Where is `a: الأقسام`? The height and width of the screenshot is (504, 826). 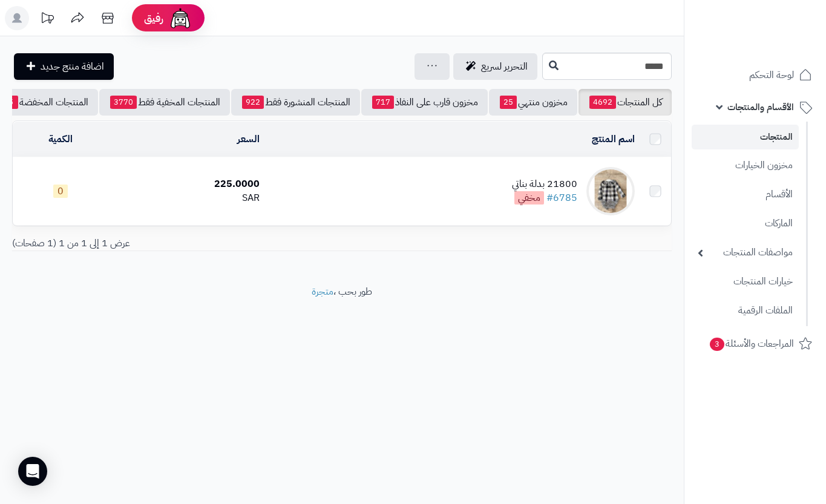 a: الأقسام is located at coordinates (745, 194).